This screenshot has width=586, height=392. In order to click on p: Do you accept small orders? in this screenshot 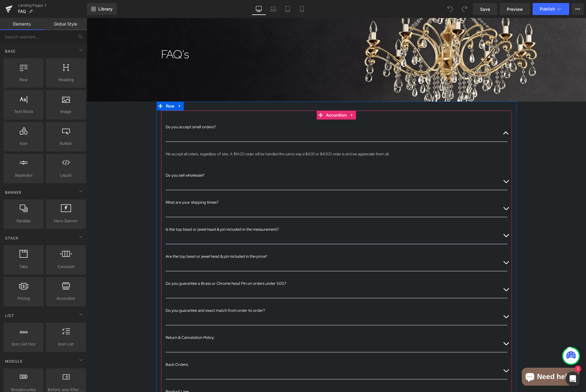, I will do `click(246, 109)`.